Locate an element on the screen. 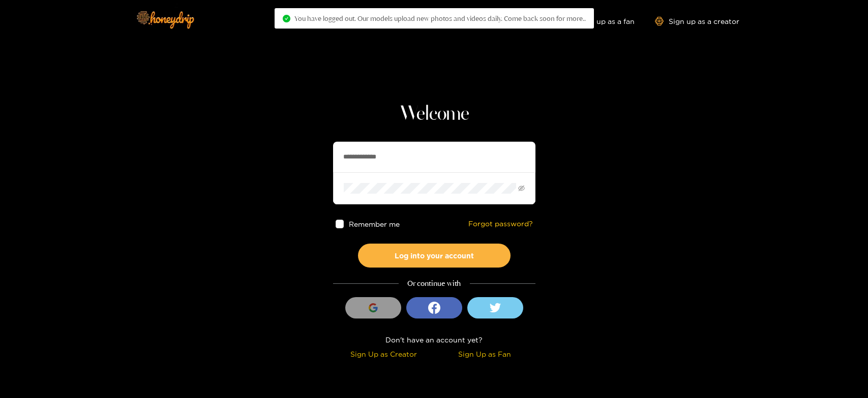 This screenshot has height=398, width=868. div: Sign Up as Fan is located at coordinates (485, 353).